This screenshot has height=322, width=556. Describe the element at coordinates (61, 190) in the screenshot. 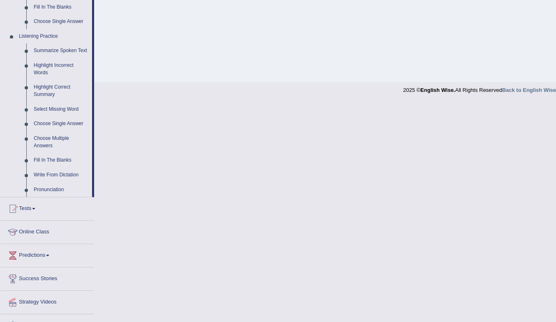

I see `a: Pronunciation` at that location.